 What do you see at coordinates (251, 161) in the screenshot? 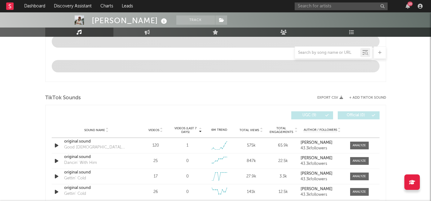
I see `div: 847k` at bounding box center [251, 161].